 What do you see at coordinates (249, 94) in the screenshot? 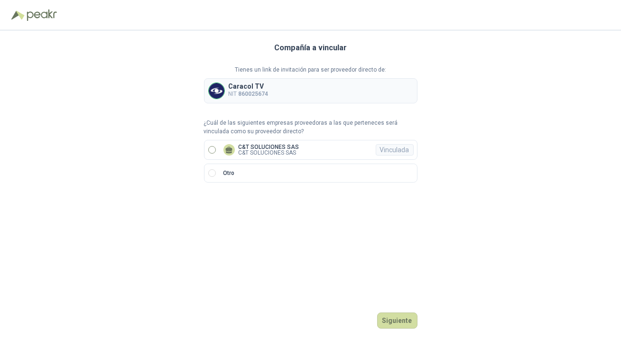
I see `p: NIT` at bounding box center [249, 94].